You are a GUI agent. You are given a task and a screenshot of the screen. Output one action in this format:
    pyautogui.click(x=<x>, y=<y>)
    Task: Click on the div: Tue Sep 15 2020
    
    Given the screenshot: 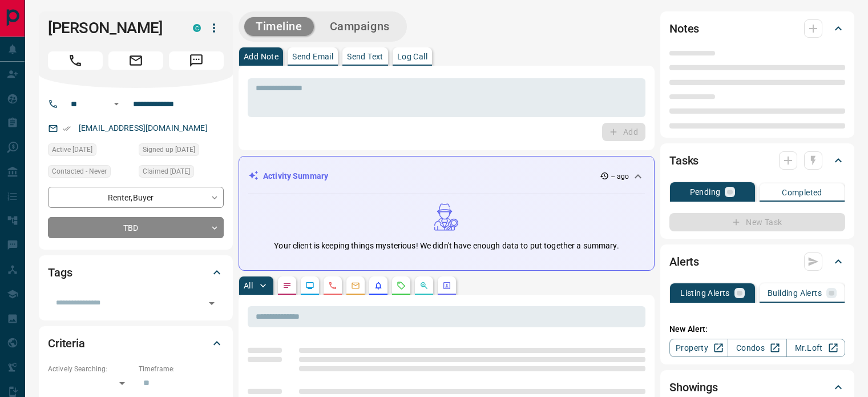 What is the action you would take?
    pyautogui.click(x=181, y=173)
    